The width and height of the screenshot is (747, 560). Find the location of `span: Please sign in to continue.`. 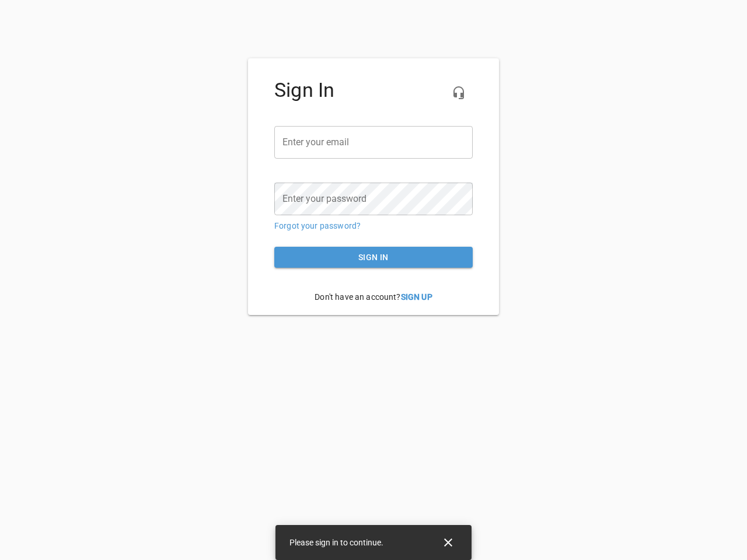

span: Please sign in to continue. is located at coordinates (336, 542).